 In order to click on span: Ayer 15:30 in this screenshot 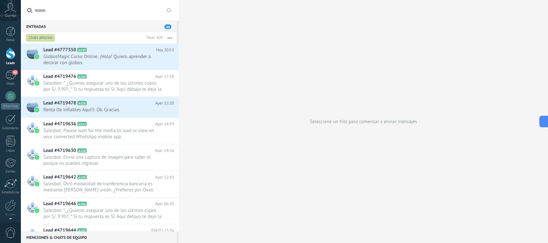, I will do `click(164, 103)`.